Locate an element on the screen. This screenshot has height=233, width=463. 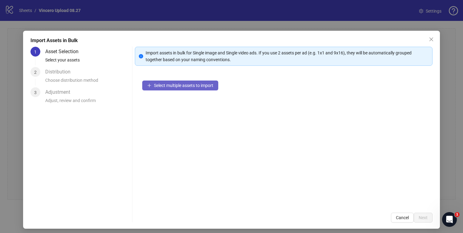
span: plus is located at coordinates (149, 86).